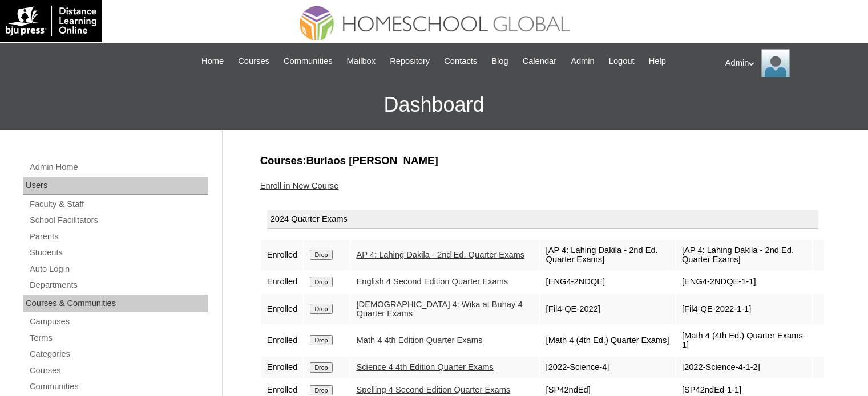 This screenshot has height=396, width=868. Describe the element at coordinates (115, 304) in the screenshot. I see `div: Courses & Communities` at that location.